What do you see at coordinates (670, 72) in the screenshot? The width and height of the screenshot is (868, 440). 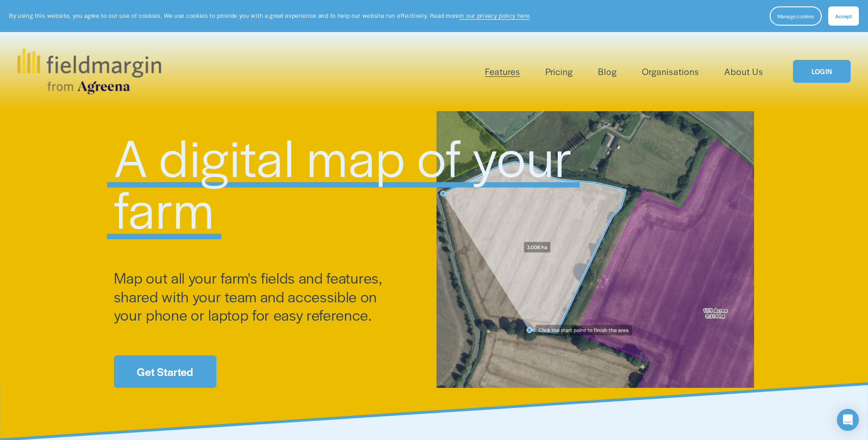 I see `a: Organisations` at bounding box center [670, 72].